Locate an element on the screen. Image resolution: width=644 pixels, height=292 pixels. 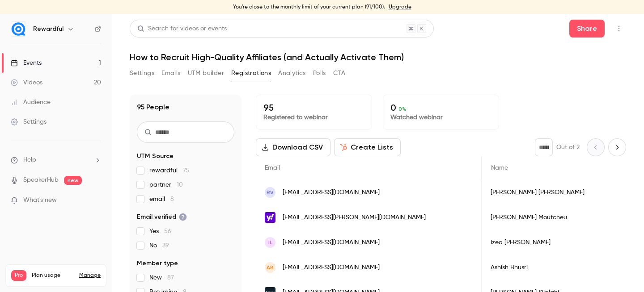
span: 10 is located at coordinates (180, 185).